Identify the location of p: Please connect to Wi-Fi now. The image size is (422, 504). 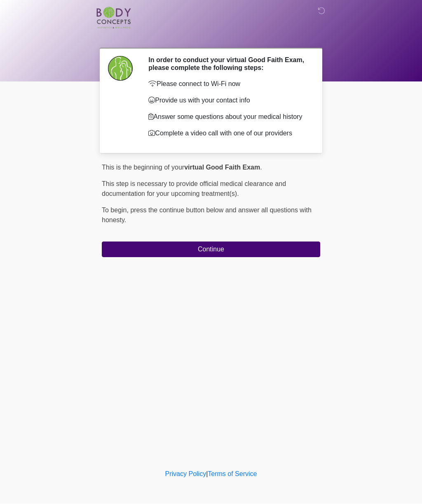
(228, 84).